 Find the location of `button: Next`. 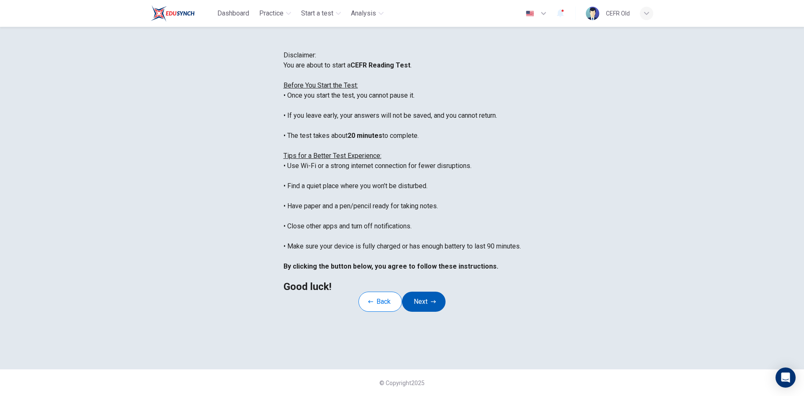

button: Next is located at coordinates (424, 302).